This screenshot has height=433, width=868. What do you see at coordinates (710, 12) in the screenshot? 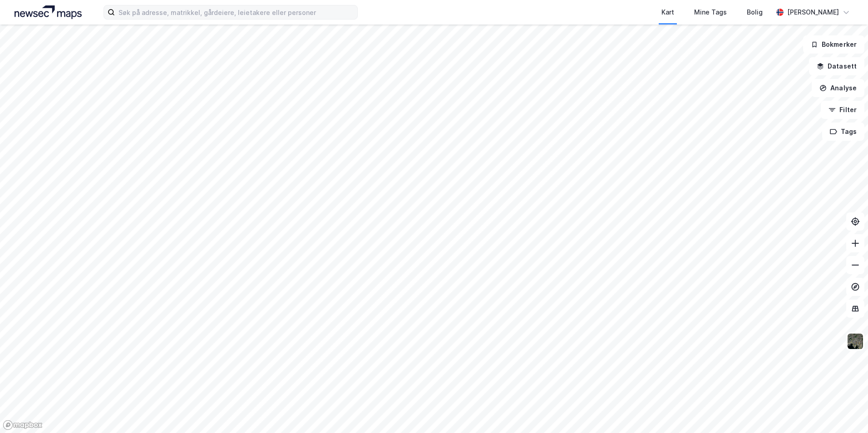
I see `div: Mine Tags` at bounding box center [710, 12].